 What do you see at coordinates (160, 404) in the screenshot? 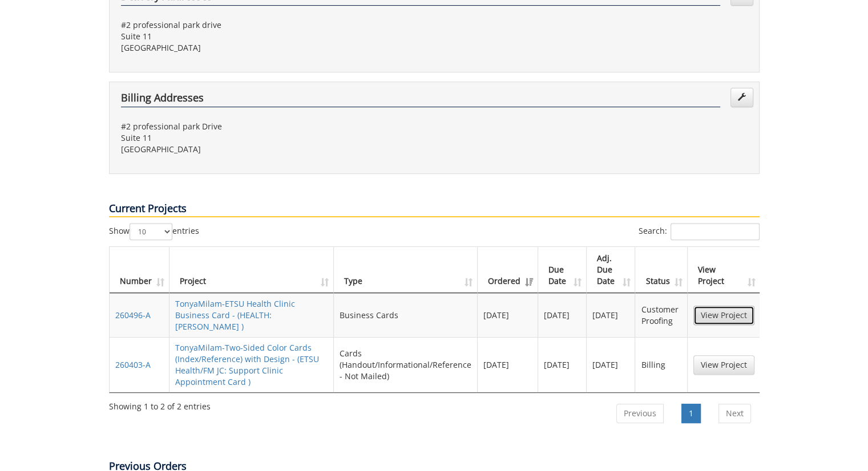
I see `div: Showing 1 to 2 of 2 entries` at bounding box center [160, 404].